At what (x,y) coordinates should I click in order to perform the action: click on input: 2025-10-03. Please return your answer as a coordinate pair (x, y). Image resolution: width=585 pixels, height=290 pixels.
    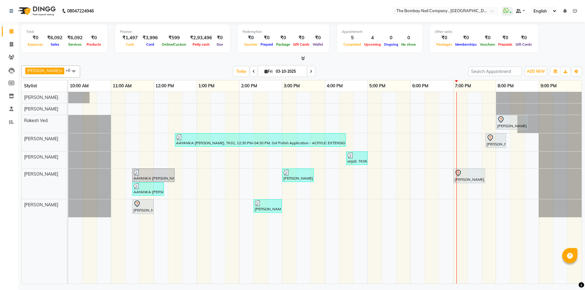
    Looking at the image, I should click on (289, 72).